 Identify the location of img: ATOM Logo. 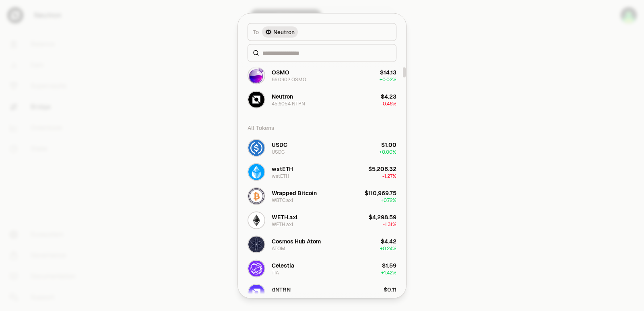
(256, 244).